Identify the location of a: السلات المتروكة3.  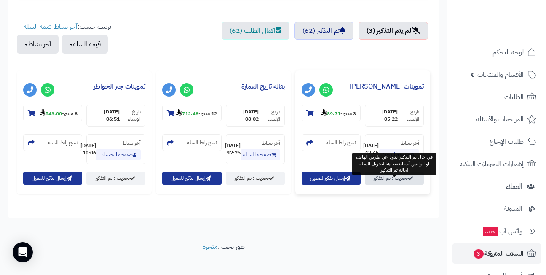
(496, 253).